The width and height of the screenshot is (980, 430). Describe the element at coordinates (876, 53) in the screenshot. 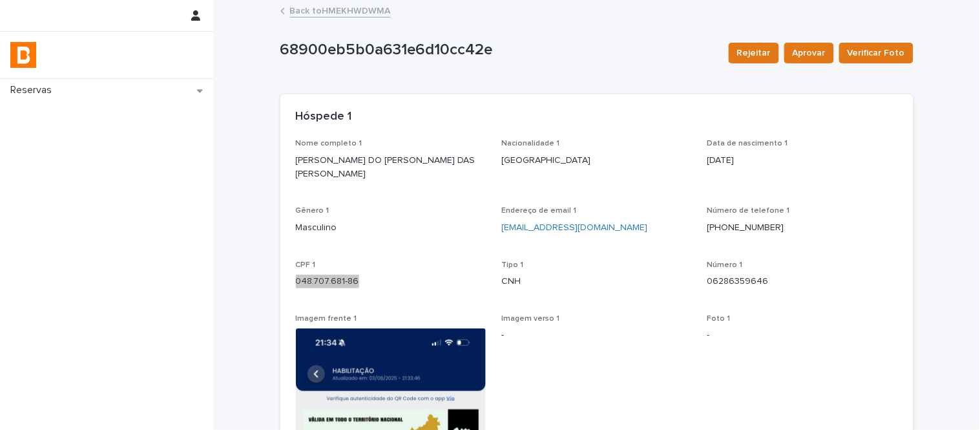

I see `span: Verificar Foto` at that location.